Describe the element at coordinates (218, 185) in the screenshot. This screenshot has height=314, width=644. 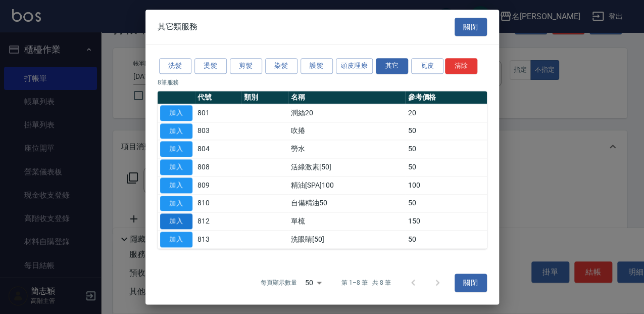
I see `td: 809` at that location.